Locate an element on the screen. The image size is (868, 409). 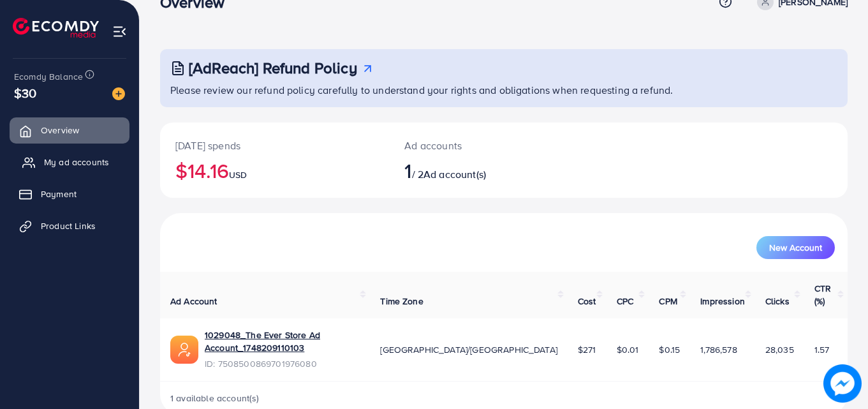
p: Please review our refund policy carefully to understand your rights and obligations when requesti... is located at coordinates (505, 90).